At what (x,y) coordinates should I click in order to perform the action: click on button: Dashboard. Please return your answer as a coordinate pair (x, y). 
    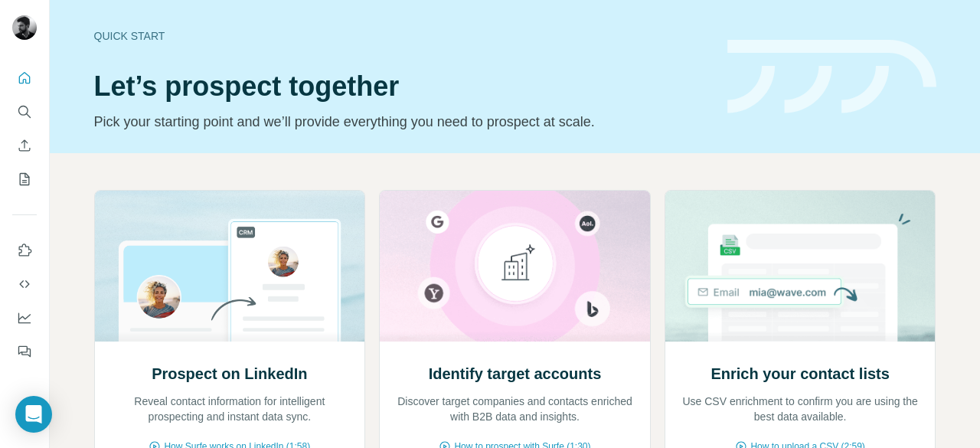
    Looking at the image, I should click on (25, 318).